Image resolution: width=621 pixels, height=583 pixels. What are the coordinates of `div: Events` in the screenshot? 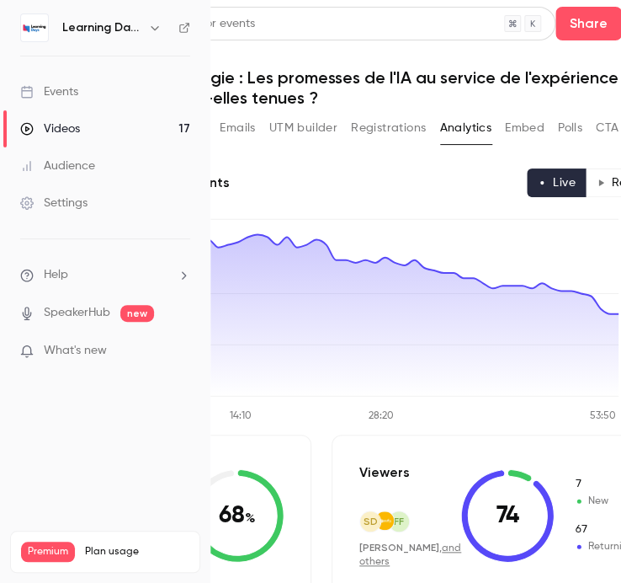 It's located at (49, 92).